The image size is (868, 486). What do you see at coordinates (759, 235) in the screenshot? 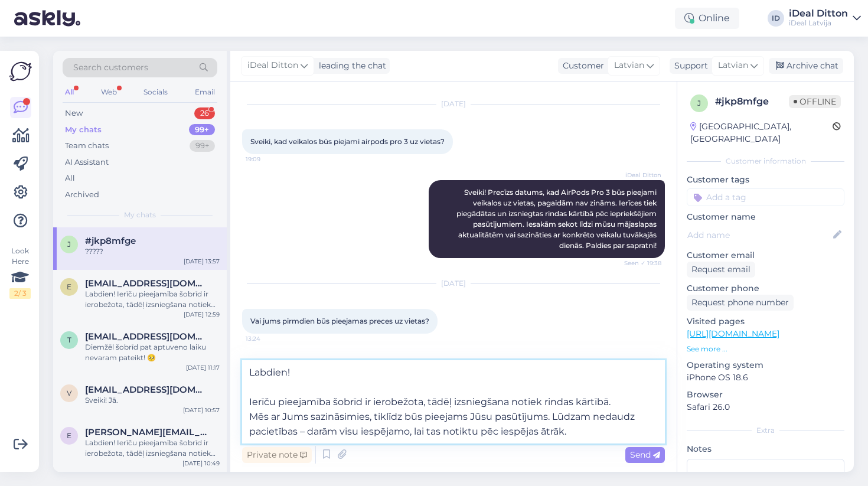
I see `input: Add name` at bounding box center [759, 235].